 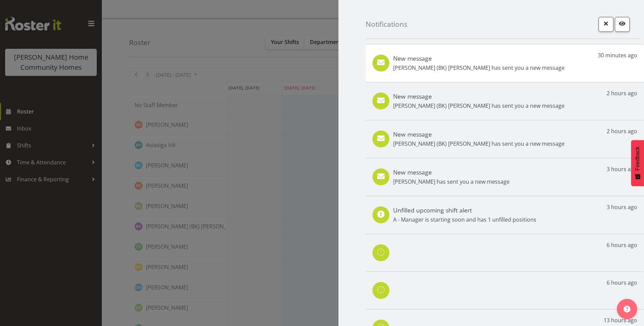 What do you see at coordinates (622, 24) in the screenshot?
I see `button: Mark as read` at bounding box center [622, 24].